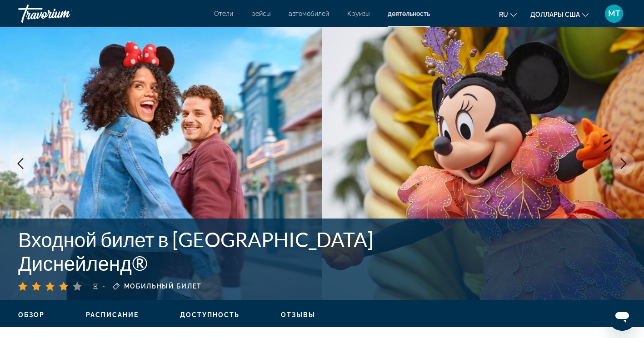 The height and width of the screenshot is (338, 644). What do you see at coordinates (555, 14) in the screenshot?
I see `span: Доллары США` at bounding box center [555, 14].